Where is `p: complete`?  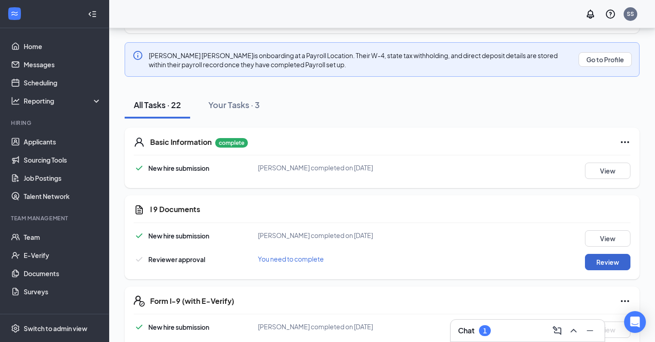
p: complete is located at coordinates (231, 143).